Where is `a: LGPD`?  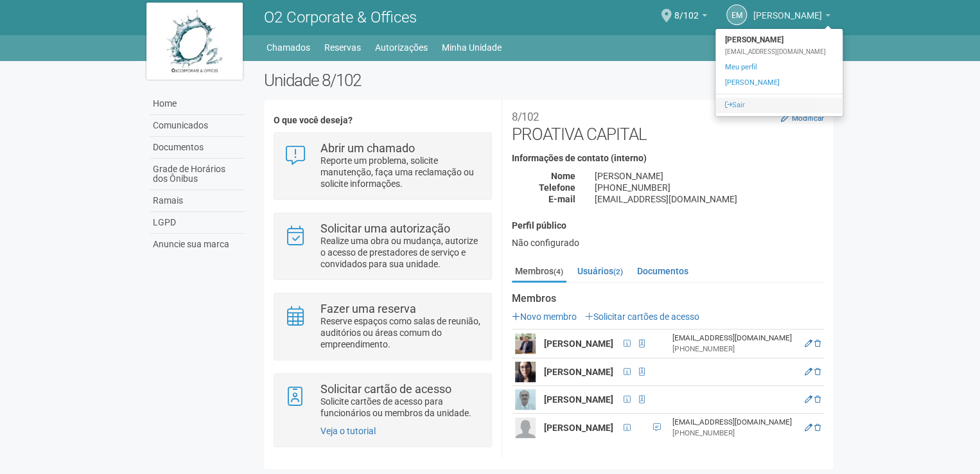
a: LGPD is located at coordinates (197, 223).